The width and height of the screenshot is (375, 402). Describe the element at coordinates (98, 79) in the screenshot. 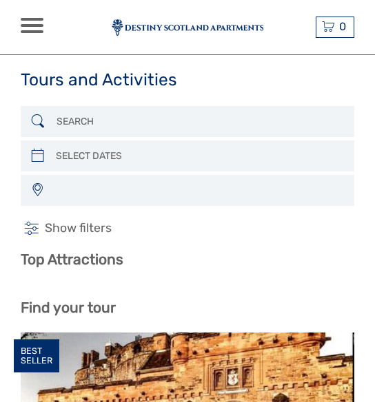

I see `h1: Tours and Activities` at that location.